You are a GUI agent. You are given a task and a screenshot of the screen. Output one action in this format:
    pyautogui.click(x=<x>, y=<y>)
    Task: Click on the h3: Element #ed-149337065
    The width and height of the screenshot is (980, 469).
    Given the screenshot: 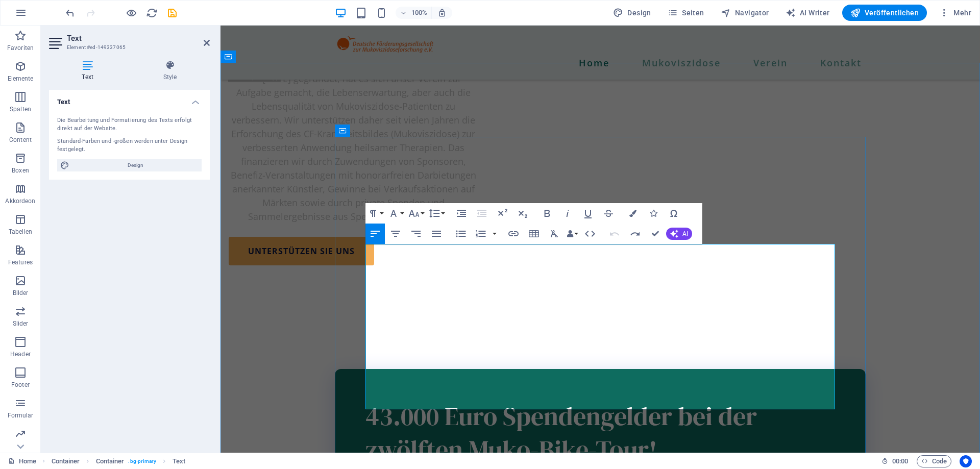 What is the action you would take?
    pyautogui.click(x=128, y=48)
    